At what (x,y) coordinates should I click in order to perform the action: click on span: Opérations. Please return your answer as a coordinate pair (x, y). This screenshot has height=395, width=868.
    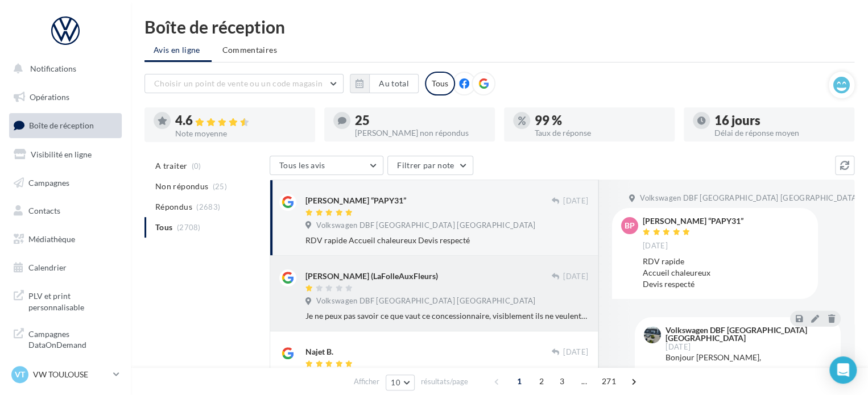
    Looking at the image, I should click on (49, 97).